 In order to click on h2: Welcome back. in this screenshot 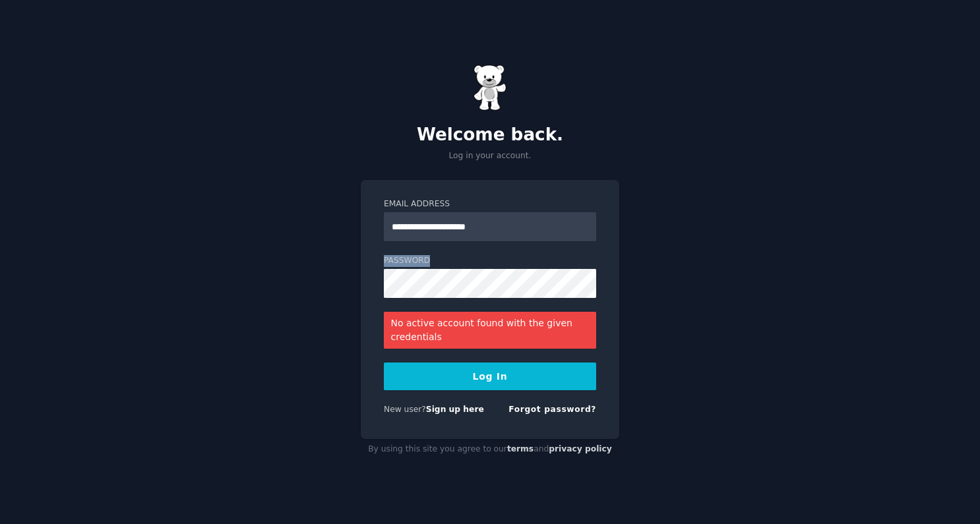, I will do `click(490, 135)`.